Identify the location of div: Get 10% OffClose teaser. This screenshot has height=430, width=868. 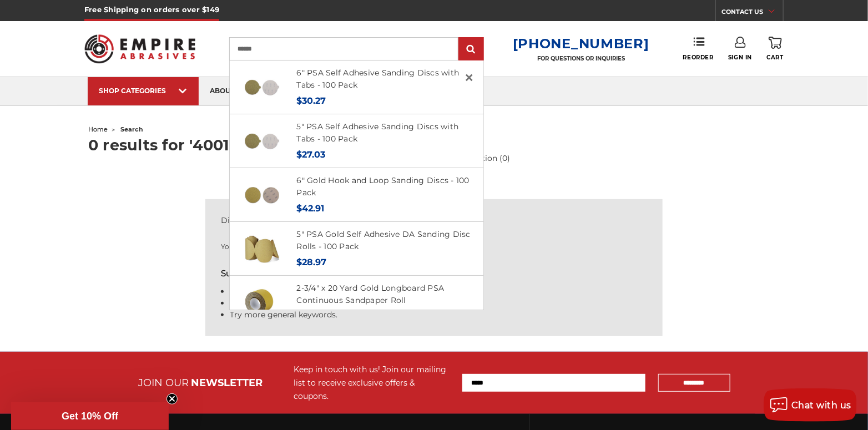
(90, 416).